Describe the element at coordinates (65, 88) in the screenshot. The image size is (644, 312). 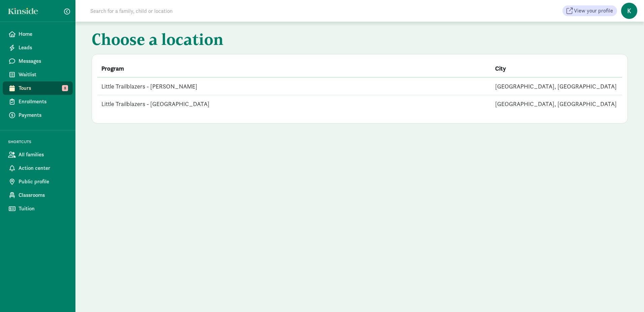
I see `span: 8` at that location.